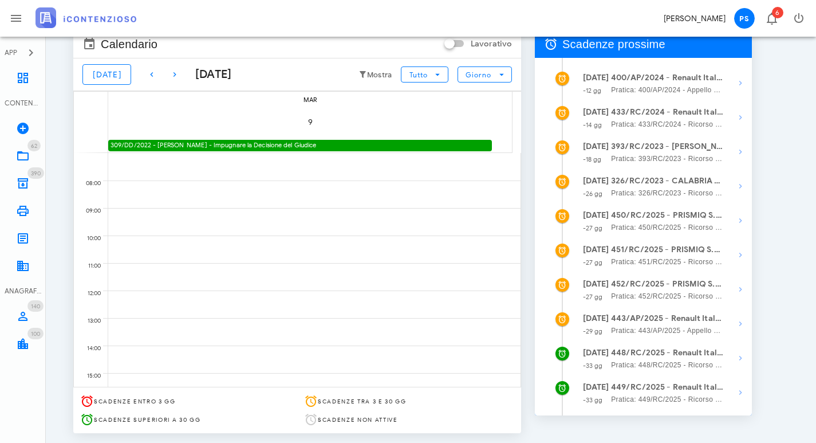  Describe the element at coordinates (23, 103) in the screenshot. I see `div: CONTENZIOSO` at that location.